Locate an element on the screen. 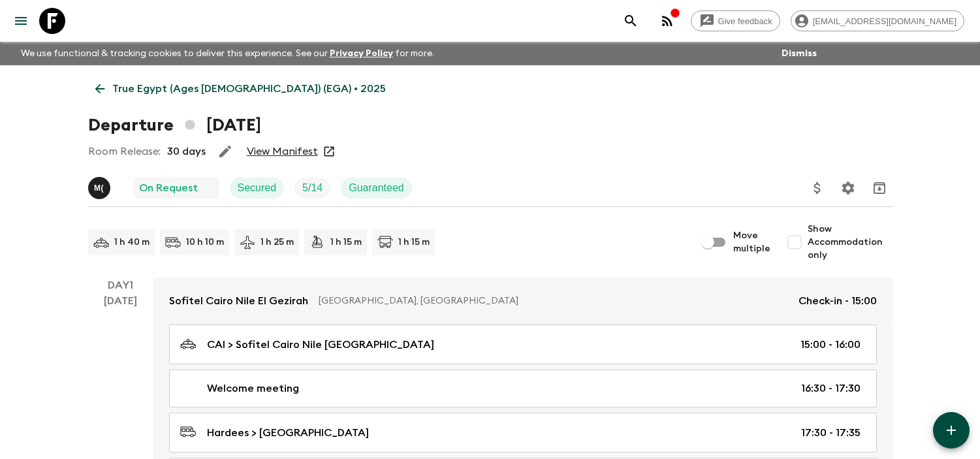 The height and width of the screenshot is (459, 980). a: View Manifest is located at coordinates (282, 152).